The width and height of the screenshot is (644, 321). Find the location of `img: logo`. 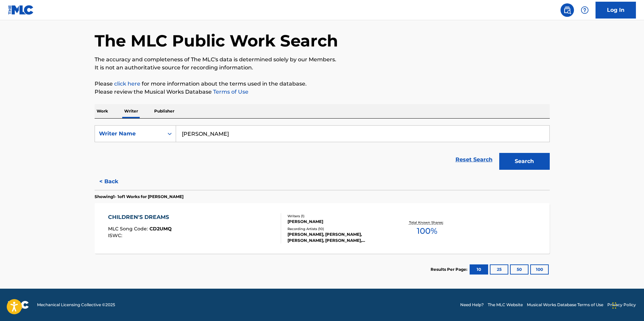

img: logo is located at coordinates (19, 305).